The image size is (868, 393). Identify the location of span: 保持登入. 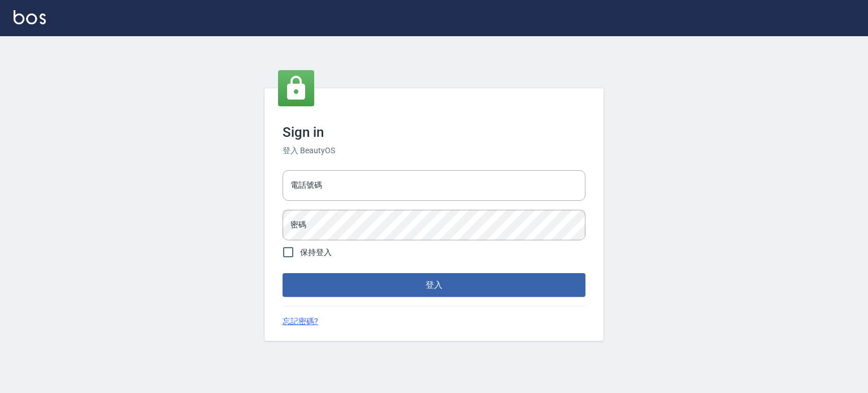
(316, 252).